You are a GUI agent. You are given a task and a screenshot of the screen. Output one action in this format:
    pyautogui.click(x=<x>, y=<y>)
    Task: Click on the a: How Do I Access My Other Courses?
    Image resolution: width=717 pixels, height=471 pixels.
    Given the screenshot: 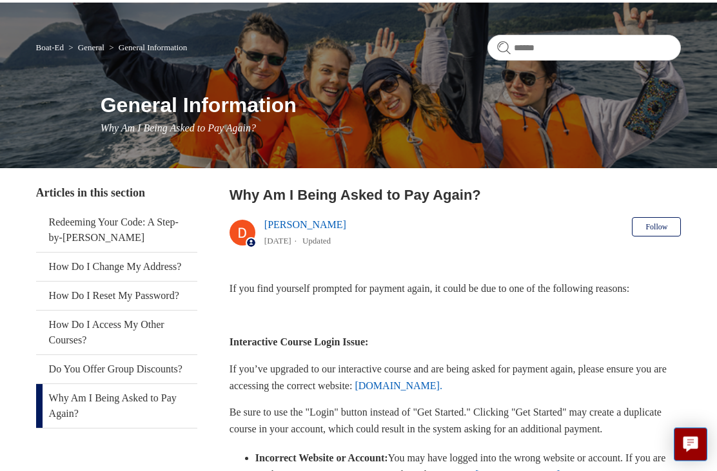 What is the action you would take?
    pyautogui.click(x=117, y=333)
    